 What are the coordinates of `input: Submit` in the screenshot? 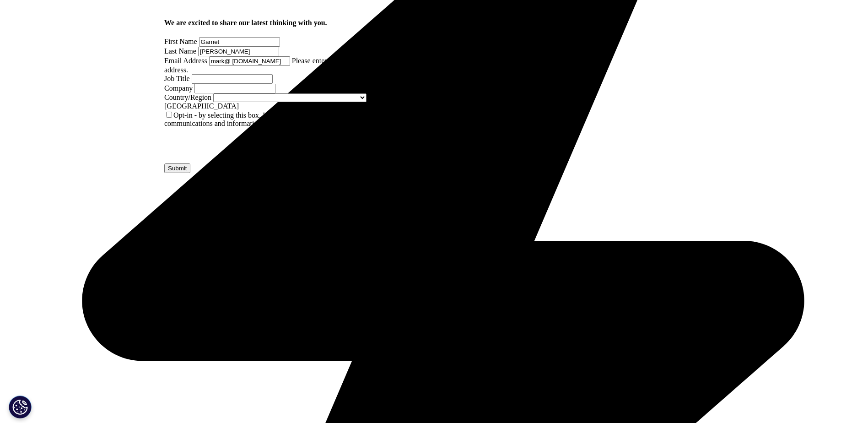 It's located at (177, 168).